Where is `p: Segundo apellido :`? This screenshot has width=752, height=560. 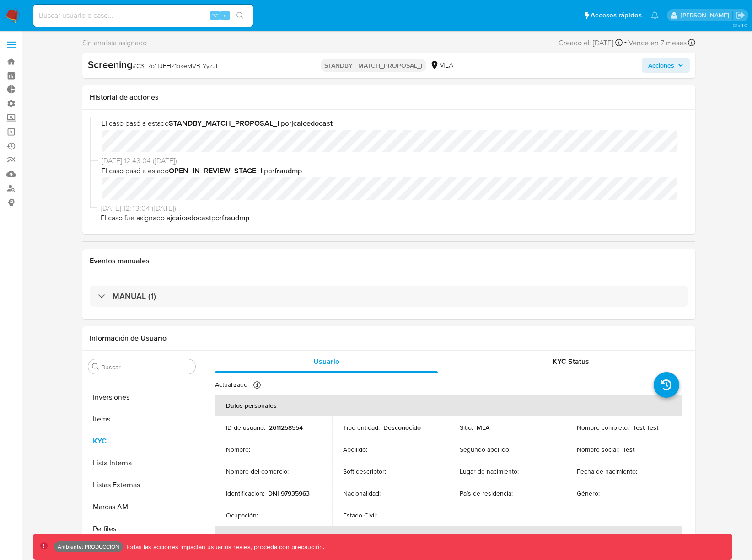 p: Segundo apellido : is located at coordinates (485, 449).